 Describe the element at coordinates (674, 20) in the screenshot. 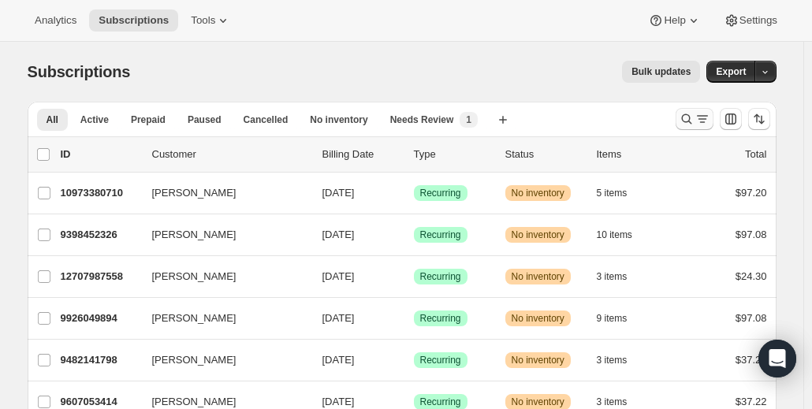

I see `button: Help` at that location.